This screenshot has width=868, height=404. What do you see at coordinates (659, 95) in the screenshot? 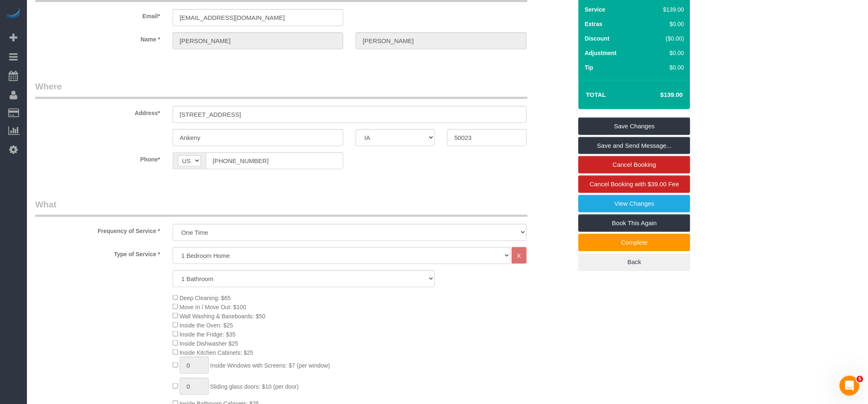
I see `h4: $139.00` at bounding box center [659, 95].